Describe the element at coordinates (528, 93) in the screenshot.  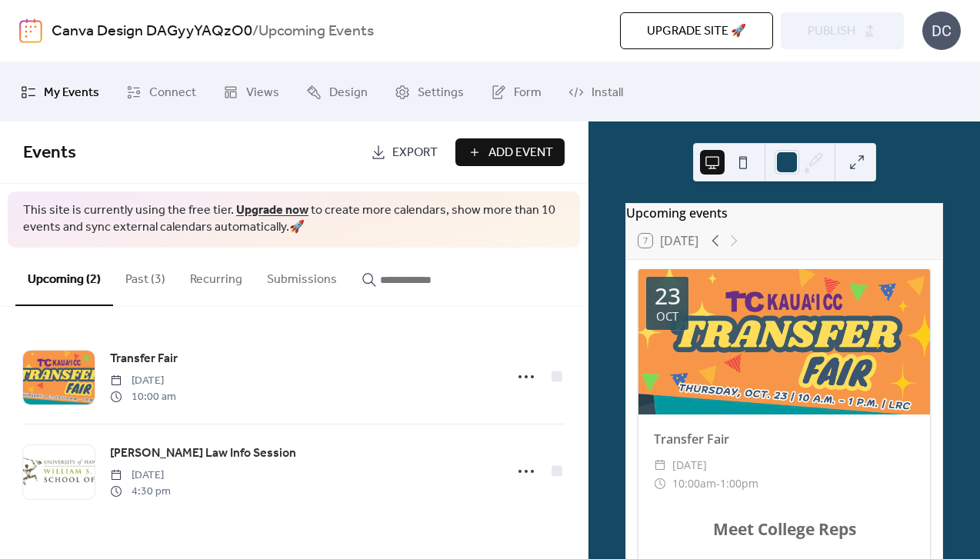
I see `span: Form` at that location.